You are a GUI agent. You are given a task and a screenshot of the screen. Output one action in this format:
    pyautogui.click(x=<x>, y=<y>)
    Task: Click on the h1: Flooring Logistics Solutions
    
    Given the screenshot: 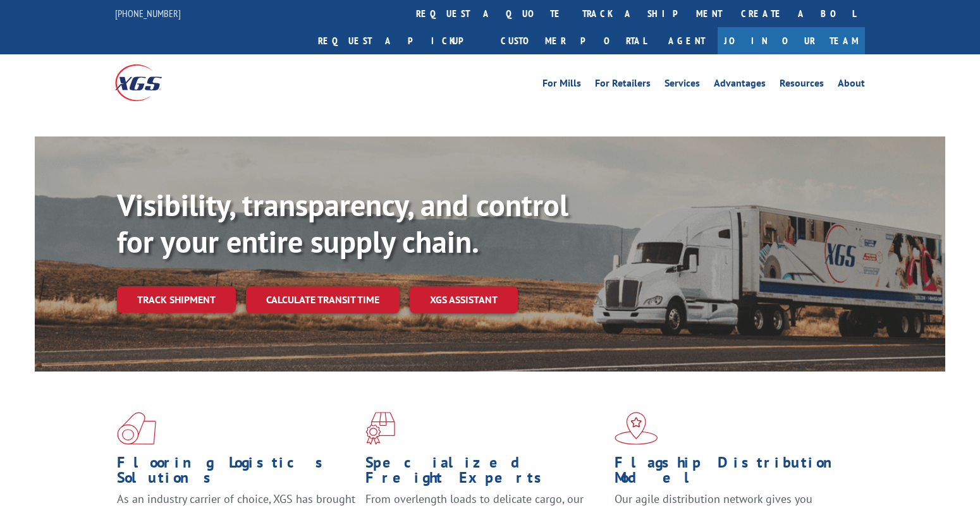 What is the action you would take?
    pyautogui.click(x=236, y=473)
    